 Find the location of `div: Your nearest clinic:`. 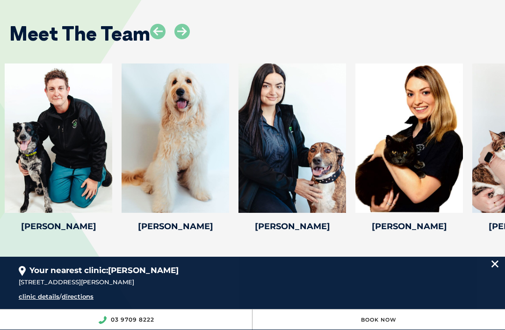

div: Your nearest clinic: is located at coordinates (252, 267).